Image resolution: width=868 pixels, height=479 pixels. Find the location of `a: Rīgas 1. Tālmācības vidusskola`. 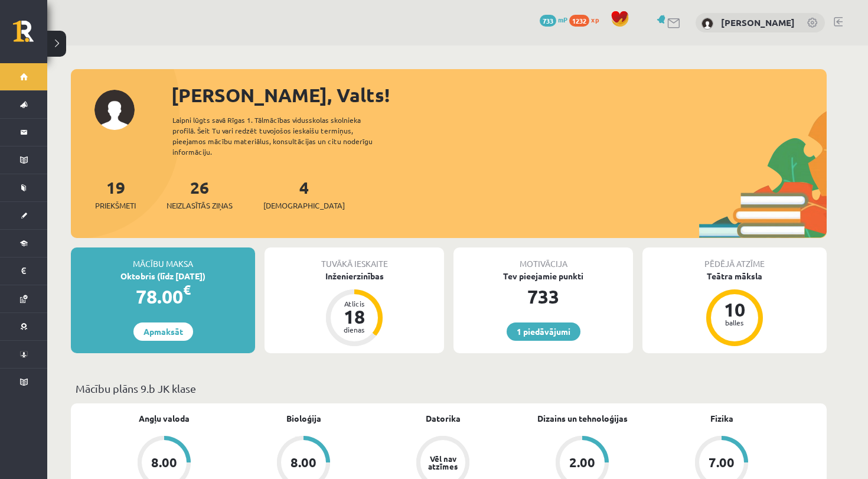

a: Rīgas 1. Tālmācības vidusskola is located at coordinates (30, 35).